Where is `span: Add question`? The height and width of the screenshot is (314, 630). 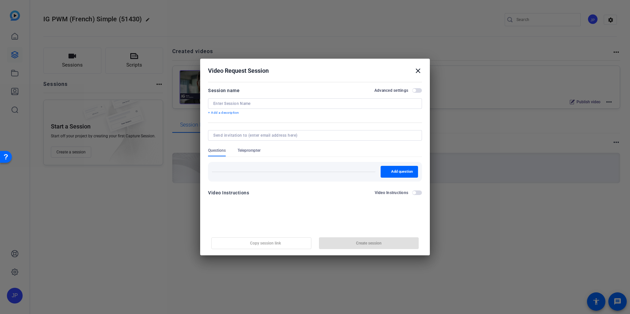 span: Add question is located at coordinates (402, 172).